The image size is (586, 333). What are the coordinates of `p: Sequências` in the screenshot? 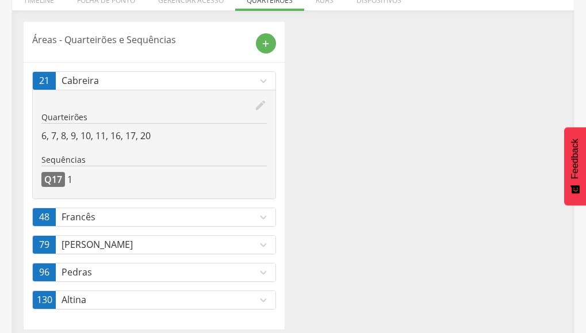 It's located at (154, 160).